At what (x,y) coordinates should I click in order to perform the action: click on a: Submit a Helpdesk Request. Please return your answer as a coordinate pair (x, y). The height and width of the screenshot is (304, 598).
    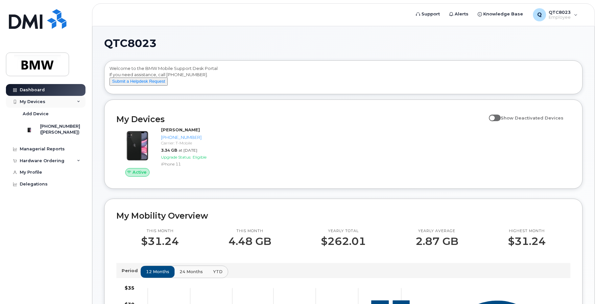
    Looking at the image, I should click on (138, 81).